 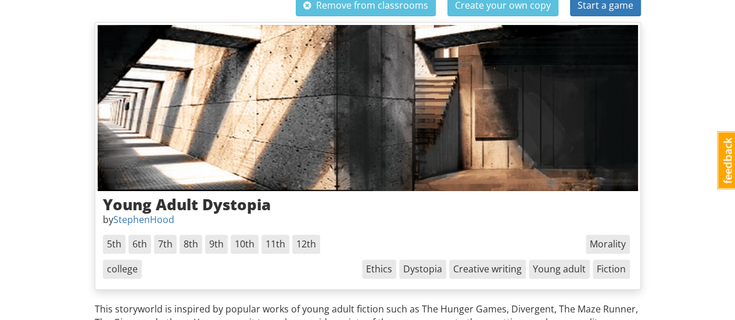 What do you see at coordinates (139, 244) in the screenshot?
I see `span: 6th` at bounding box center [139, 244].